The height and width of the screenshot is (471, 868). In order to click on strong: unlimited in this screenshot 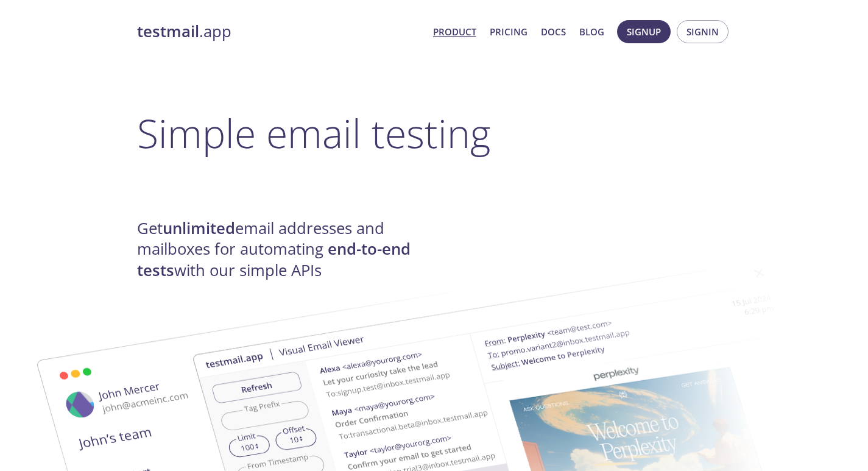, I will do `click(198, 228)`.